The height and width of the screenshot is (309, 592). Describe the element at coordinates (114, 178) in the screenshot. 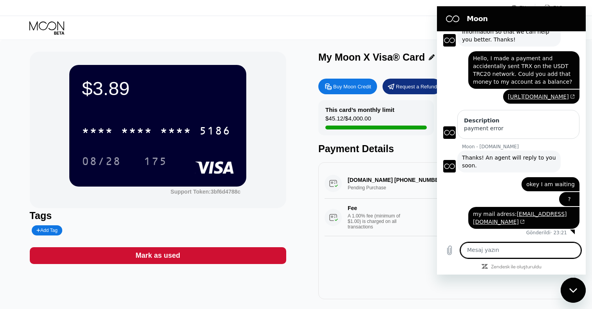

I see `span: okey I am waiting` at that location.